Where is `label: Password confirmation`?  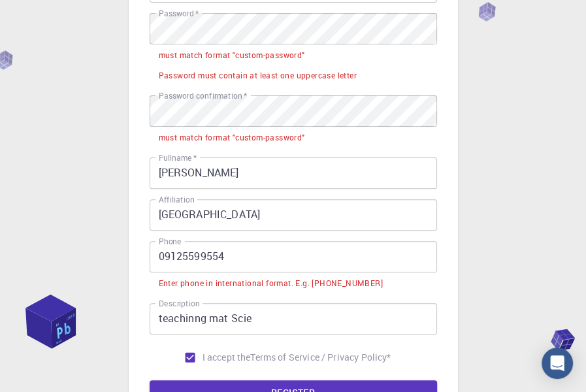
label: Password confirmation is located at coordinates (203, 95).